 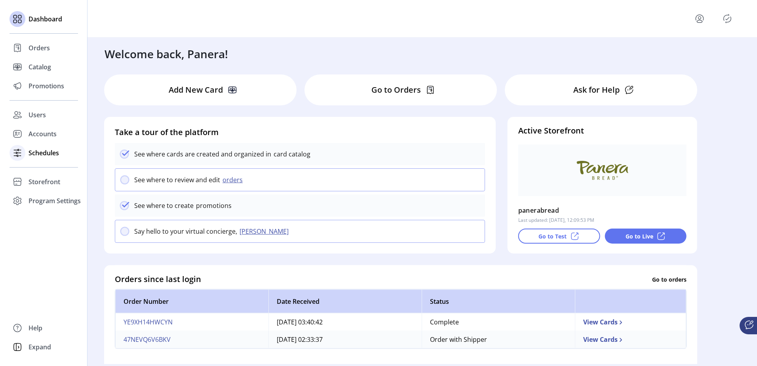 I want to click on span: Program Settings, so click(x=55, y=201).